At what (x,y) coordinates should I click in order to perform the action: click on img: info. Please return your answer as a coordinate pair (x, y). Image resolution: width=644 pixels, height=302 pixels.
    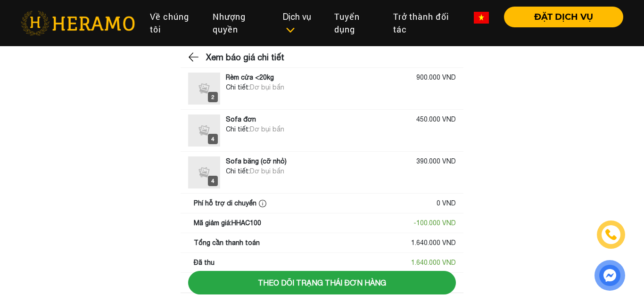
    Looking at the image, I should click on (263, 204).